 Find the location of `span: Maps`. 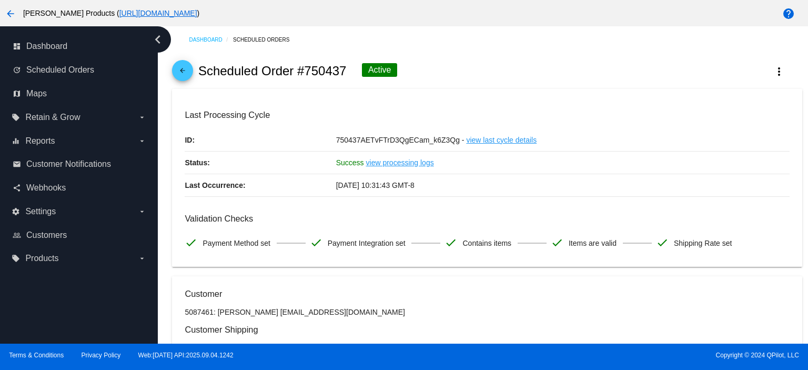

span: Maps is located at coordinates (36, 94).